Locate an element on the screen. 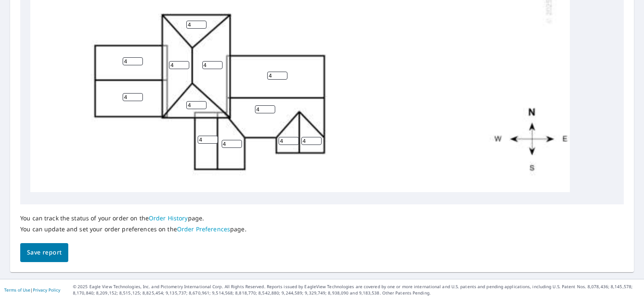 The height and width of the screenshot is (300, 644). p: You can update and set your order preferences on the page. is located at coordinates (133, 229).